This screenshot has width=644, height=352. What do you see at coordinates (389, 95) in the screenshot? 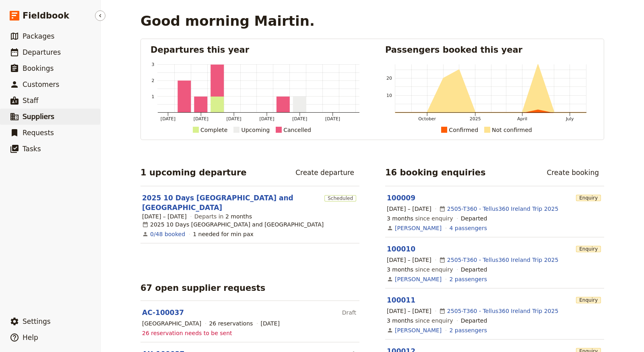
I see `tspan: 10` at bounding box center [389, 95].